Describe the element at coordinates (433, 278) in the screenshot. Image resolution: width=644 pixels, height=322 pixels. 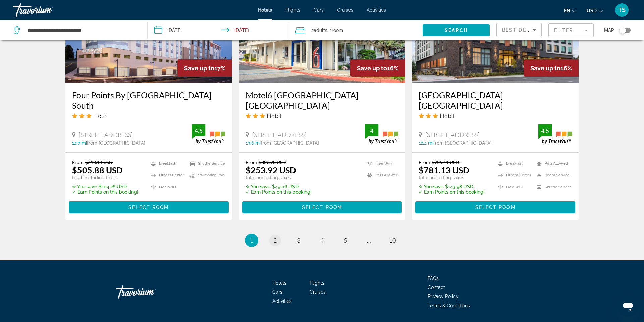
I see `a: FAQs` at that location.